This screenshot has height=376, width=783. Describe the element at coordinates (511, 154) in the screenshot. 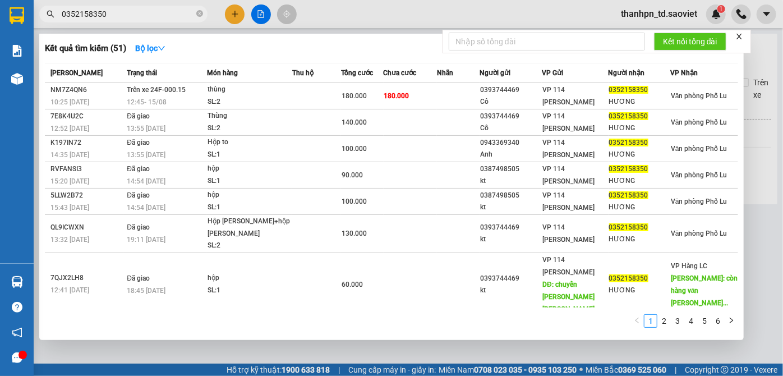

I see `div: Anh` at that location.